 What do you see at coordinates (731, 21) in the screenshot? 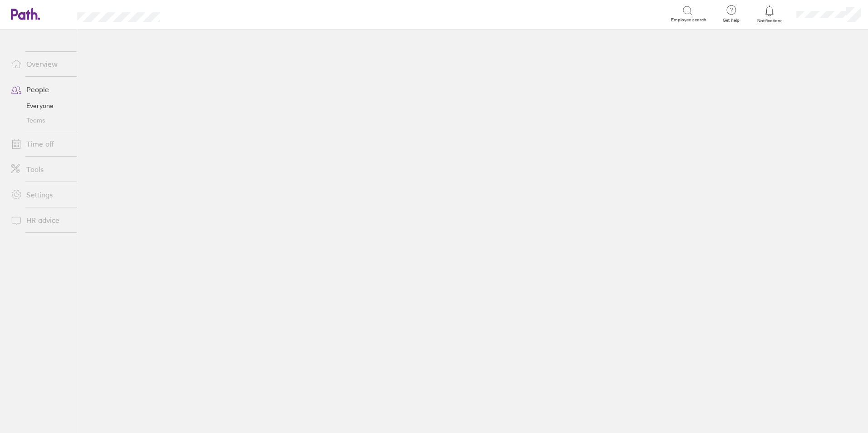
I see `span: Get help` at bounding box center [731, 21].